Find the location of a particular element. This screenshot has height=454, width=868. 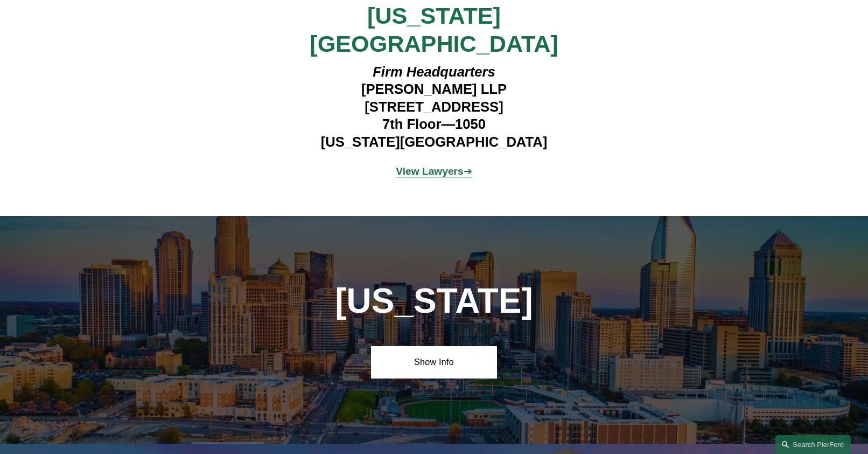

em: Firm Headquarters is located at coordinates (434, 72).